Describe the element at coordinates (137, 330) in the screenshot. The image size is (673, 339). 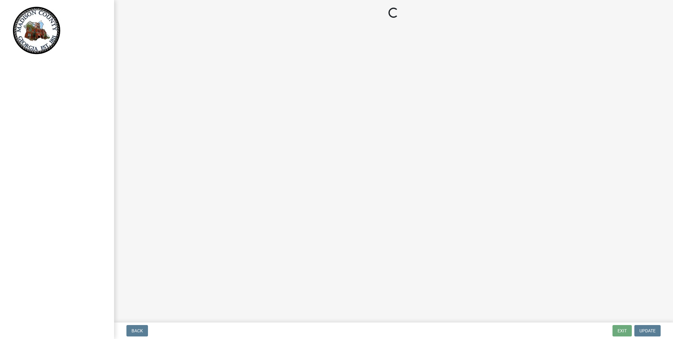
I see `button: Back` at that location.